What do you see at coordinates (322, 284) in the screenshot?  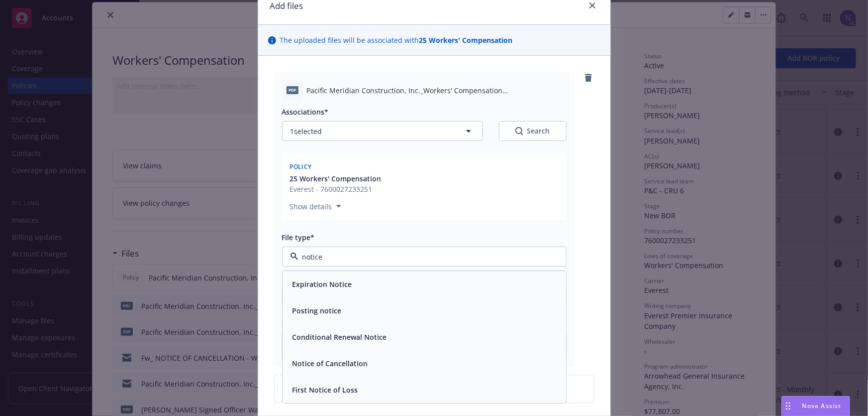 I see `span: Expiration Notice` at bounding box center [322, 284].